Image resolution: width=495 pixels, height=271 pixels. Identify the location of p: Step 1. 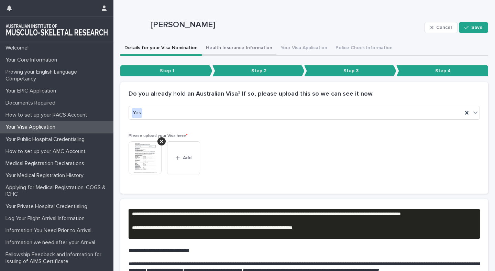
(166, 71).